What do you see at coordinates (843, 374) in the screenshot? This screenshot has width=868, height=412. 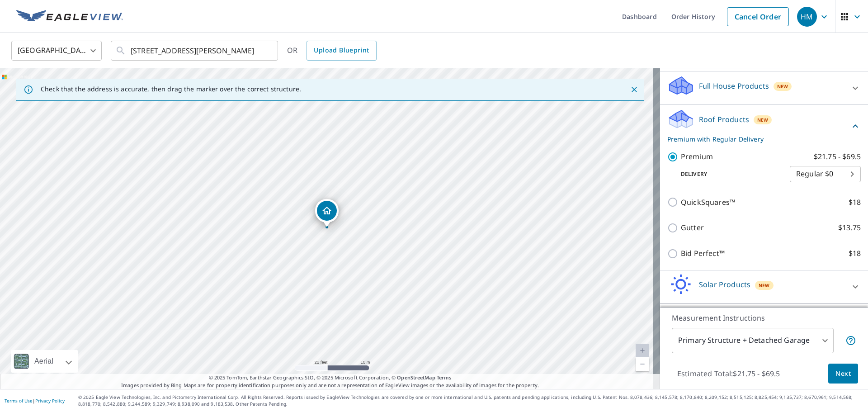 I see `span: Next` at bounding box center [843, 374].